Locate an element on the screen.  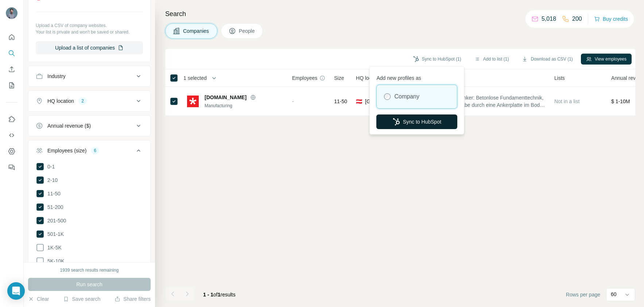
button: HQ location2 is located at coordinates (89, 101).